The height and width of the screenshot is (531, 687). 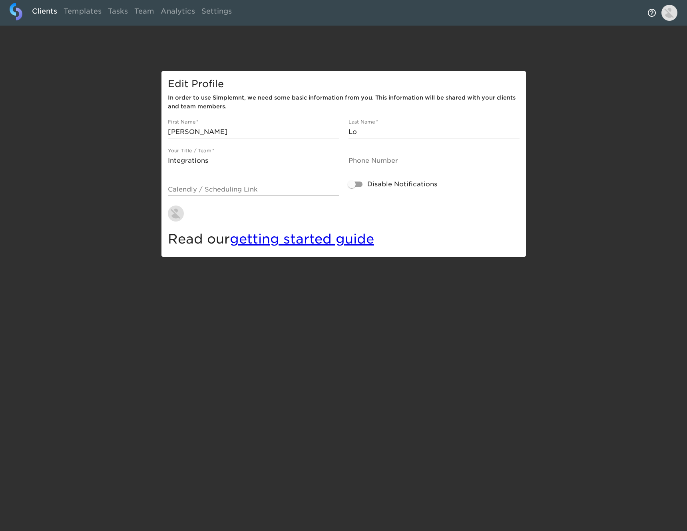 I want to click on a: Settings, so click(x=217, y=12).